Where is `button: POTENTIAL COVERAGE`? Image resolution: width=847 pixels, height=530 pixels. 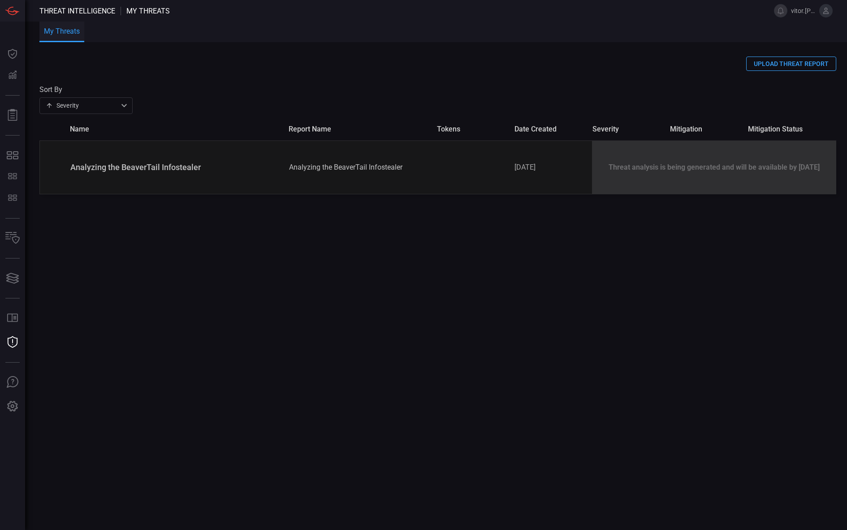
button: POTENTIAL COVERAGE is located at coordinates (13, 177).